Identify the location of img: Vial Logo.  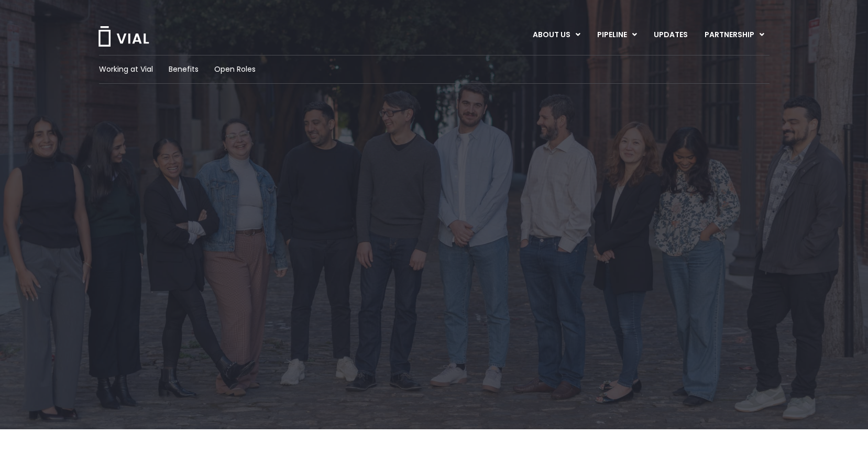
(124, 36).